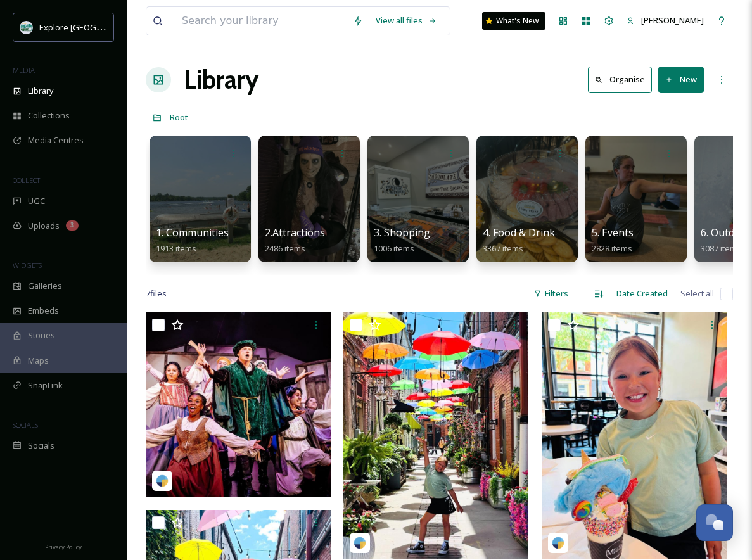 The width and height of the screenshot is (752, 560). I want to click on span: 7 file s, so click(156, 293).